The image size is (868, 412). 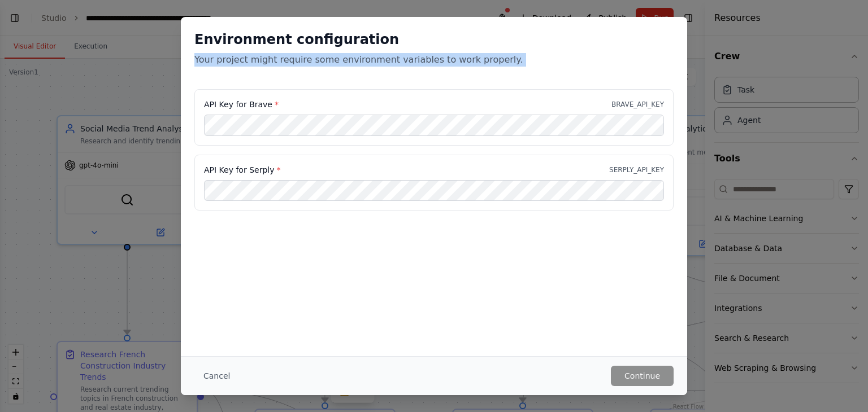 What do you see at coordinates (241, 105) in the screenshot?
I see `label: API Key for Brave` at bounding box center [241, 105].